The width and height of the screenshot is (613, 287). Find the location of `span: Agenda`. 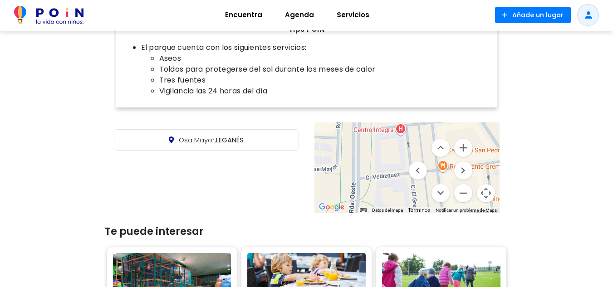

span: Agenda is located at coordinates (300, 15).